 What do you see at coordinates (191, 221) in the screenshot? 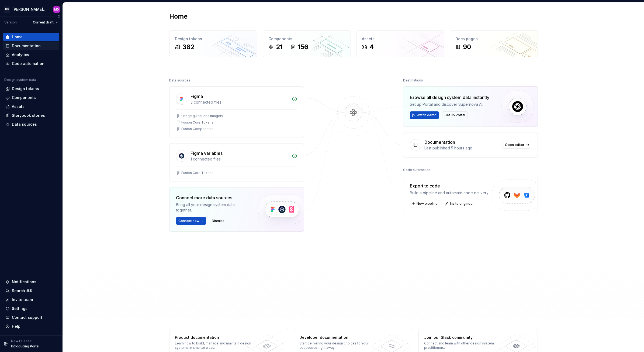
I see `div: Connect new` at bounding box center [191, 221].